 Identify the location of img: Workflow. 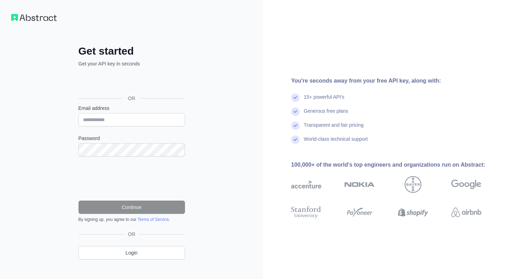
(34, 18).